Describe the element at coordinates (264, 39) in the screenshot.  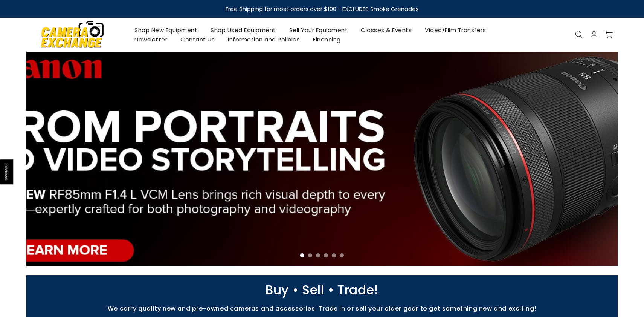
I see `a: Information and Policies` at that location.